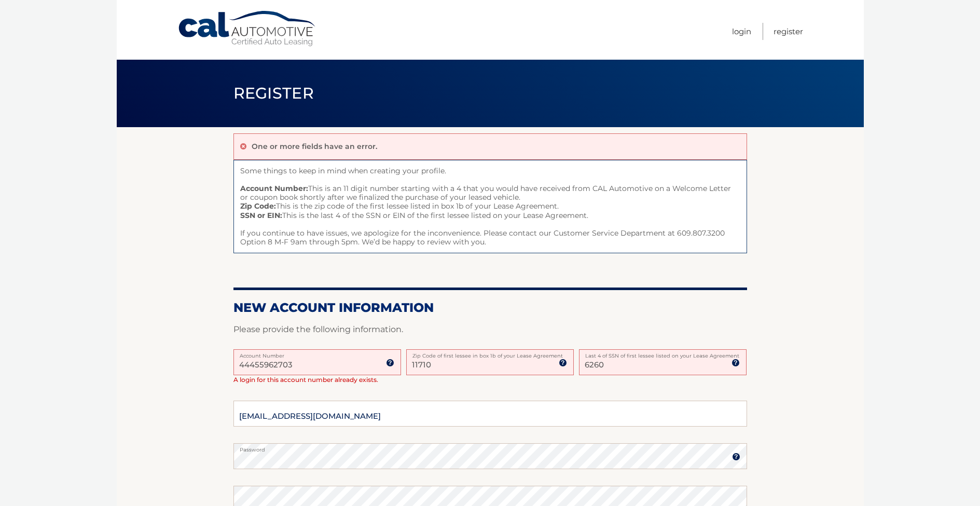 The height and width of the screenshot is (506, 980). What do you see at coordinates (317, 363) in the screenshot?
I see `input: Account Number` at bounding box center [317, 363].